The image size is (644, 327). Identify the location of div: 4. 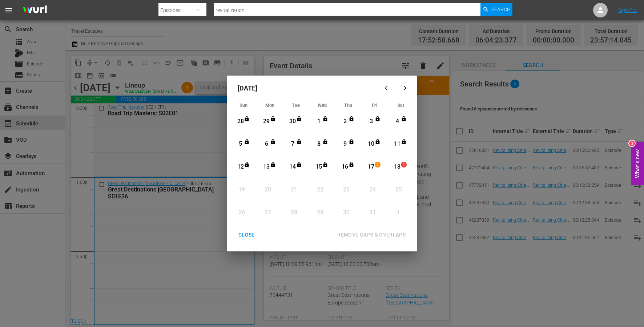
(397, 121).